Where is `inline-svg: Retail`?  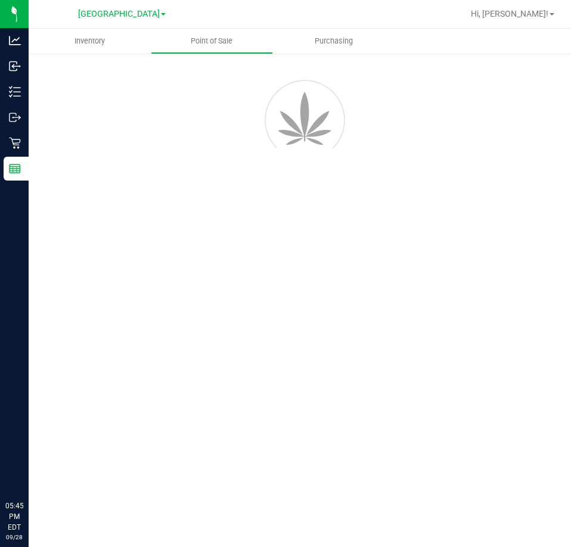
inline-svg: Retail is located at coordinates (15, 143).